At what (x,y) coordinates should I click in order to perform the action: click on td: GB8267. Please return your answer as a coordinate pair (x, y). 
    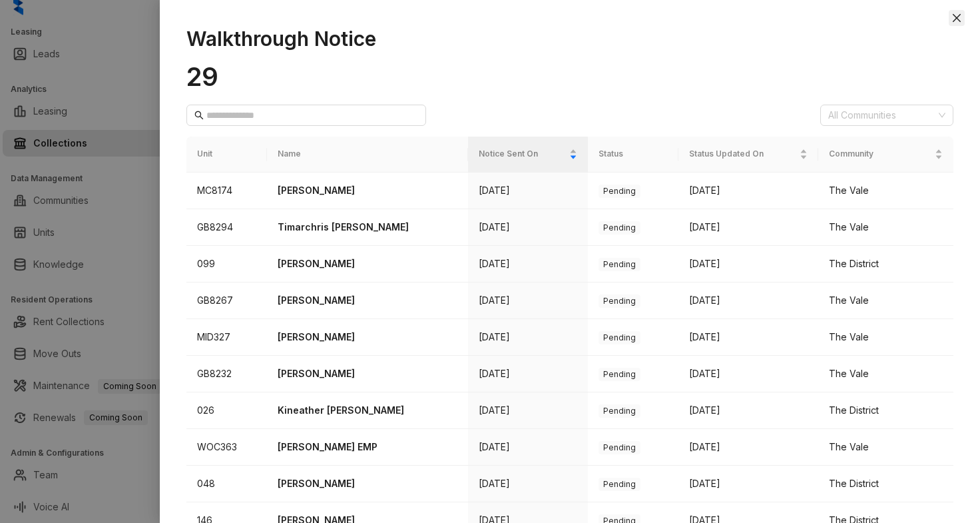
    Looking at the image, I should click on (226, 300).